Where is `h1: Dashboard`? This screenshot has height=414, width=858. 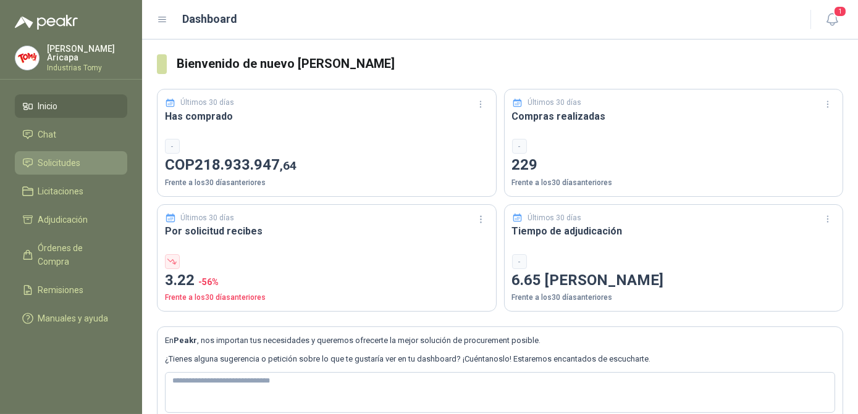
h1: Dashboard is located at coordinates (210, 19).